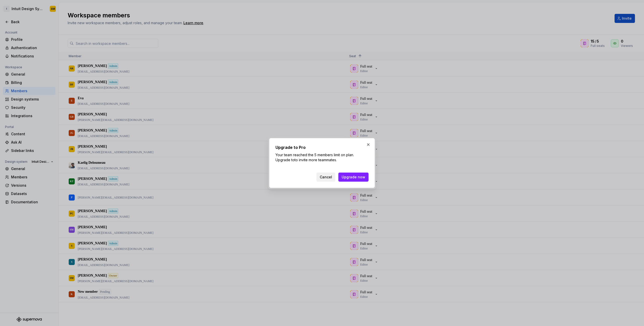 This screenshot has width=644, height=326. What do you see at coordinates (354, 177) in the screenshot?
I see `span: Upgrade now` at bounding box center [354, 177].